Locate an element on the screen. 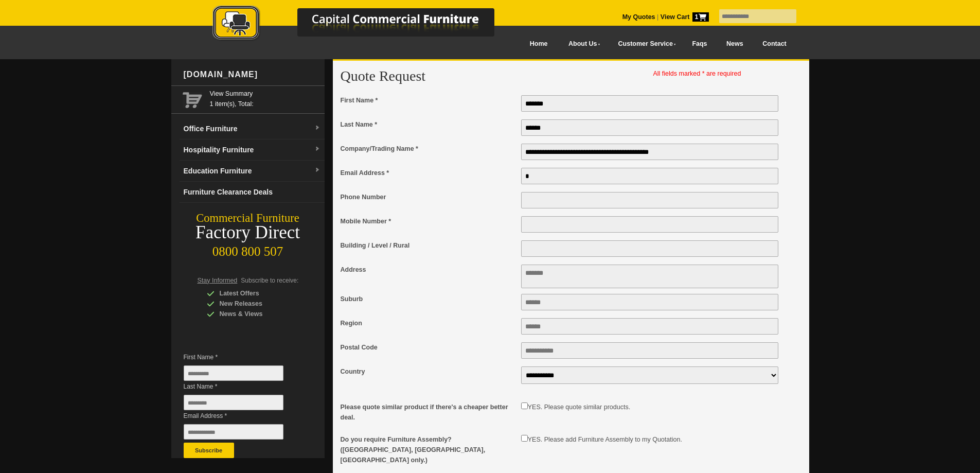  a: View Summary is located at coordinates (265, 94).